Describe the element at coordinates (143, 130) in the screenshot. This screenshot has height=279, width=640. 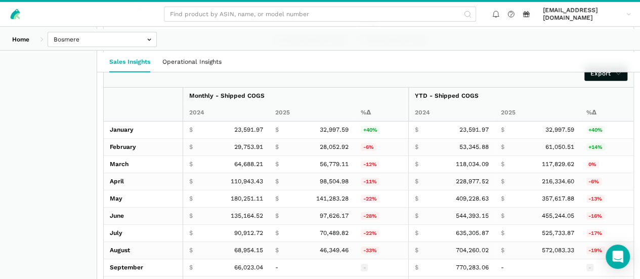
I see `td: January` at that location.